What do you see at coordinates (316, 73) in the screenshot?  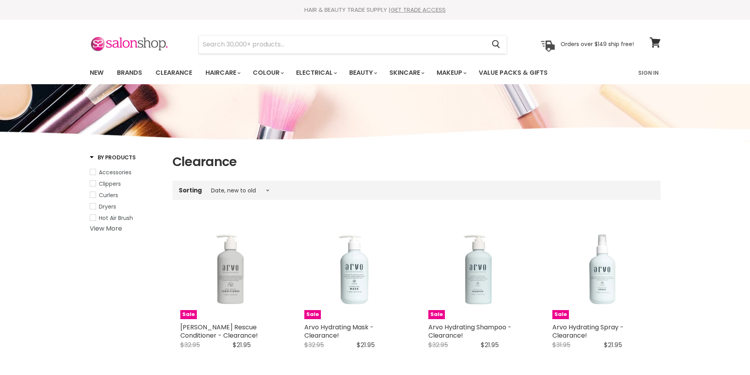 I see `a: Electrical` at bounding box center [316, 73].